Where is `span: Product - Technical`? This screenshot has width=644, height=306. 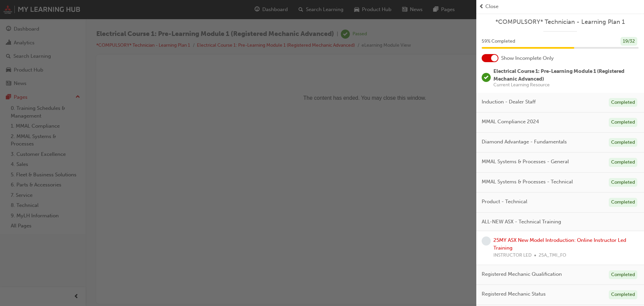
span: Product - Technical is located at coordinates (505, 202).